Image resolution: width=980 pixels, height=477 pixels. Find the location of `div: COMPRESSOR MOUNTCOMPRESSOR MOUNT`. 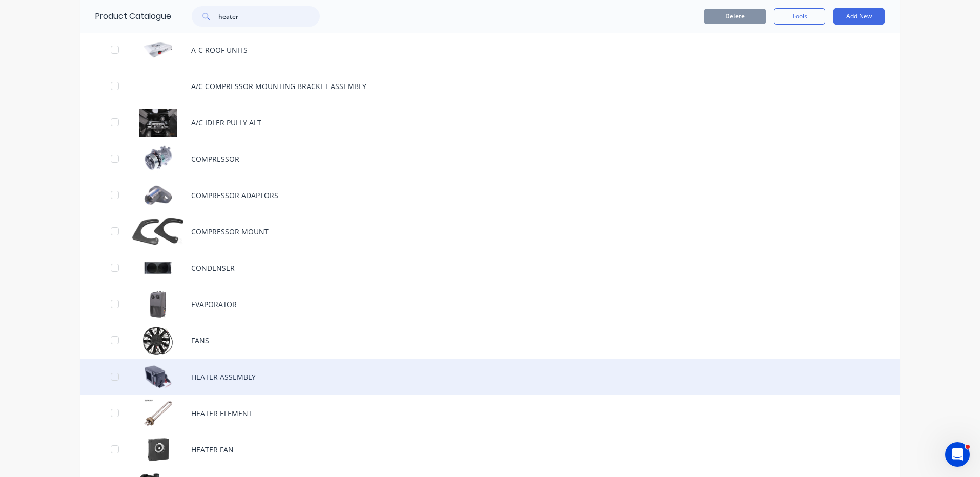

div: COMPRESSOR MOUNTCOMPRESSOR MOUNT is located at coordinates (490, 231).